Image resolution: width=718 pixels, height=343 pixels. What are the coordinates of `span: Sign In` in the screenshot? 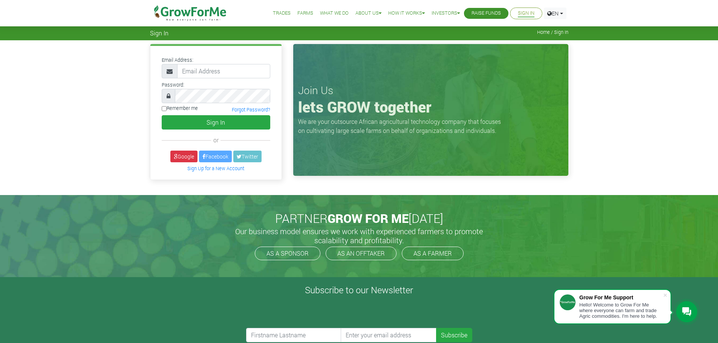 It's located at (159, 33).